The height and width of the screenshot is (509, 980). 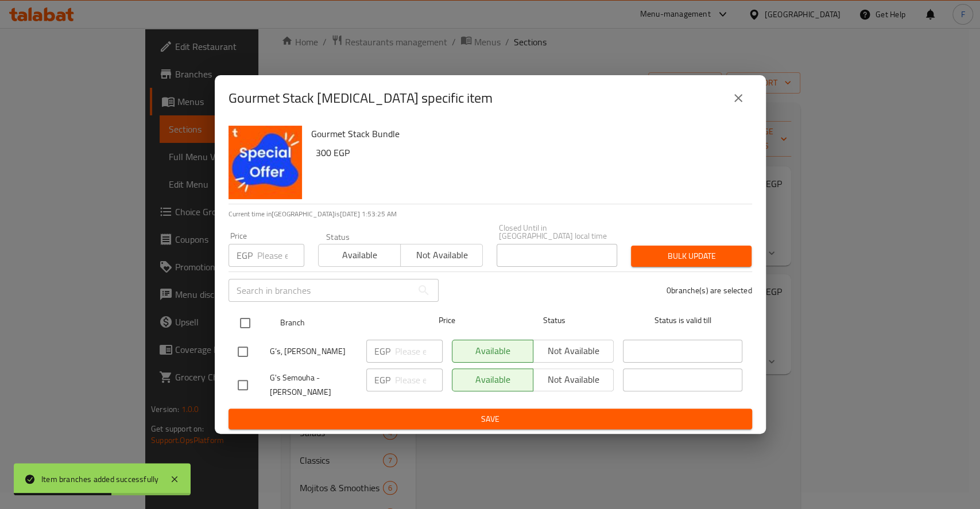 What do you see at coordinates (490, 419) in the screenshot?
I see `span: Save` at bounding box center [490, 419].